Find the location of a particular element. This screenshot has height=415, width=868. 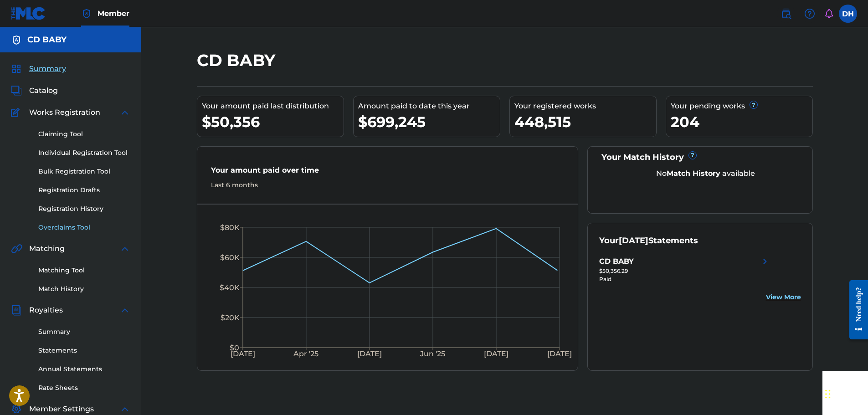

div: Drag is located at coordinates (828, 394).